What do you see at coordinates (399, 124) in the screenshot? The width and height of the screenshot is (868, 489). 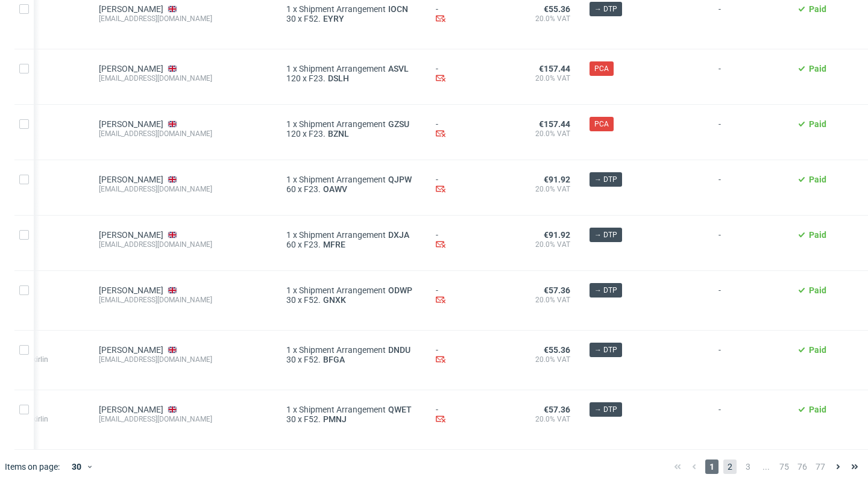 I see `span: GZSU` at bounding box center [399, 124].